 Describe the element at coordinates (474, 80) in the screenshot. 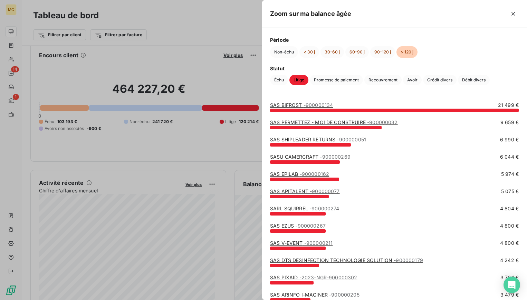

I see `span: Débit divers` at that location.